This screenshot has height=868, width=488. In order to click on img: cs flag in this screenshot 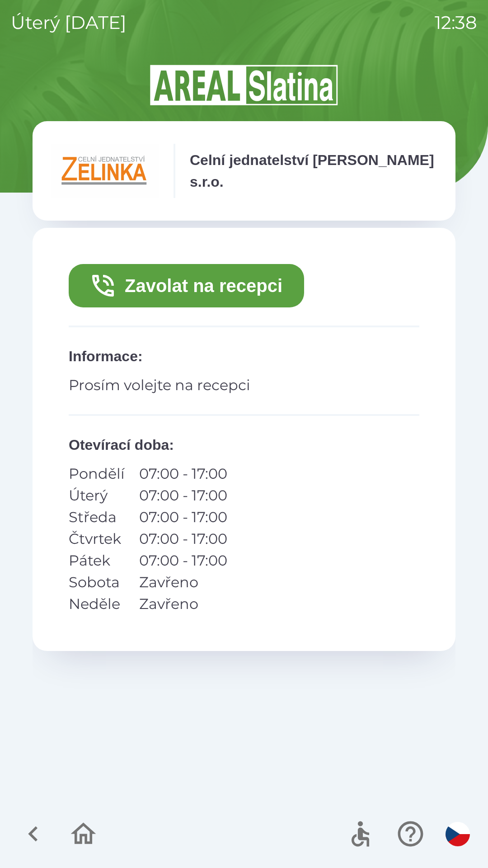, I will do `click(458, 834)`.